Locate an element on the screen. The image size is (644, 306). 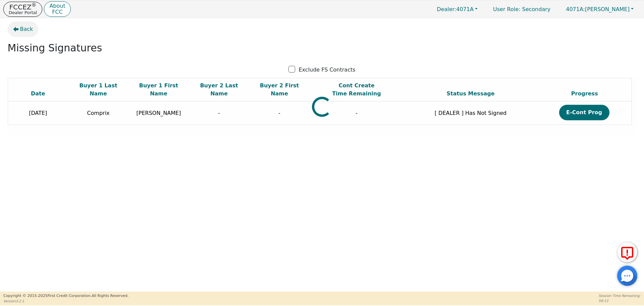
button: Report Error to FCC is located at coordinates (627, 252).